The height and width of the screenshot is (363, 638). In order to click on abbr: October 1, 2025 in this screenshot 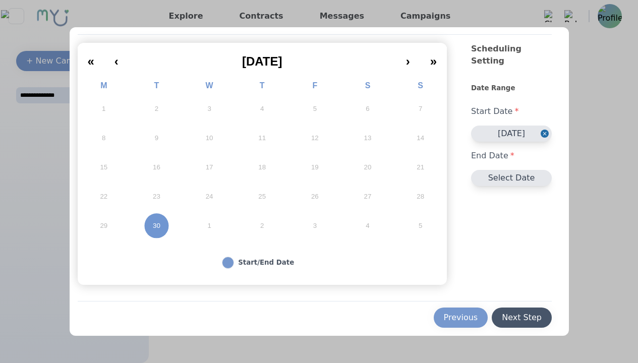, I will do `click(209, 226)`.